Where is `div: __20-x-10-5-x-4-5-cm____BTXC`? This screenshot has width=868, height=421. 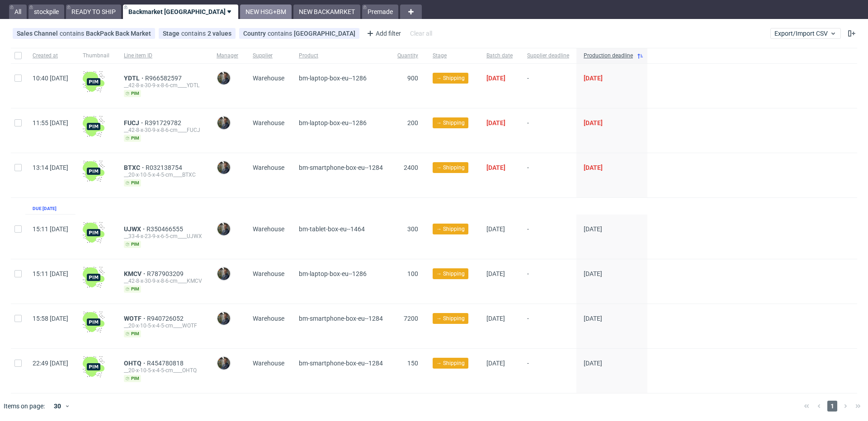
div: __20-x-10-5-x-4-5-cm____BTXC is located at coordinates (163, 175).